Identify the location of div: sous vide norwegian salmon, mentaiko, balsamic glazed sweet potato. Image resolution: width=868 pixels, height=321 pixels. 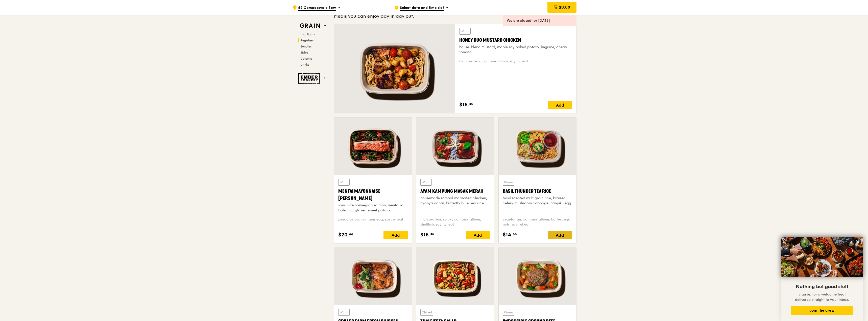
(373, 208).